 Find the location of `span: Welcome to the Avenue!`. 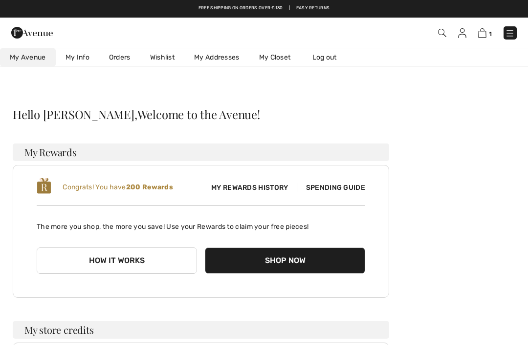

span: Welcome to the Avenue! is located at coordinates (198, 114).